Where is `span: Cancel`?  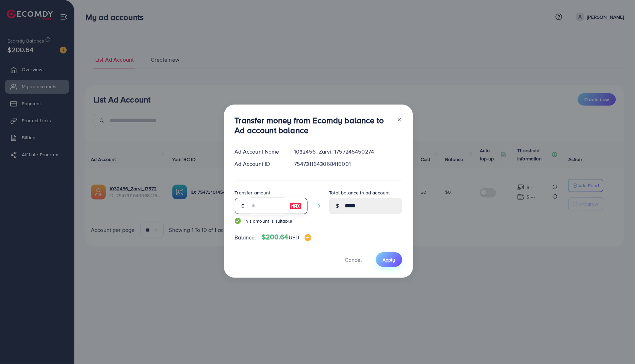 span: Cancel is located at coordinates (354, 259).